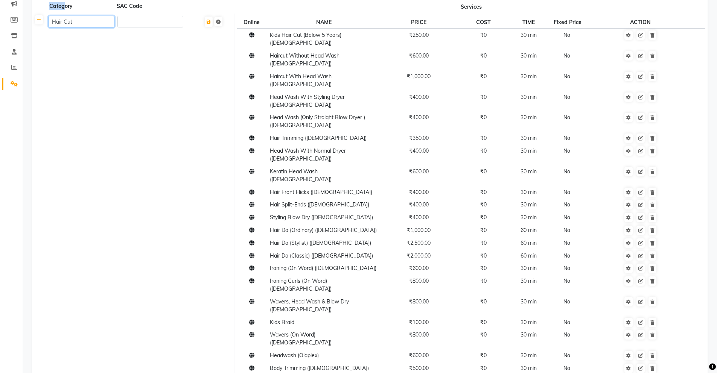  What do you see at coordinates (148, 6) in the screenshot?
I see `div: SAC Code` at bounding box center [148, 6].